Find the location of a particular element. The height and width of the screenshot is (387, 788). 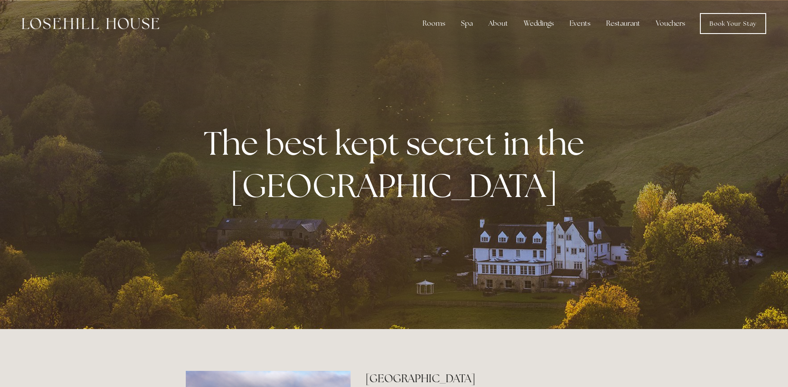

div: Restaurant is located at coordinates (623, 24).